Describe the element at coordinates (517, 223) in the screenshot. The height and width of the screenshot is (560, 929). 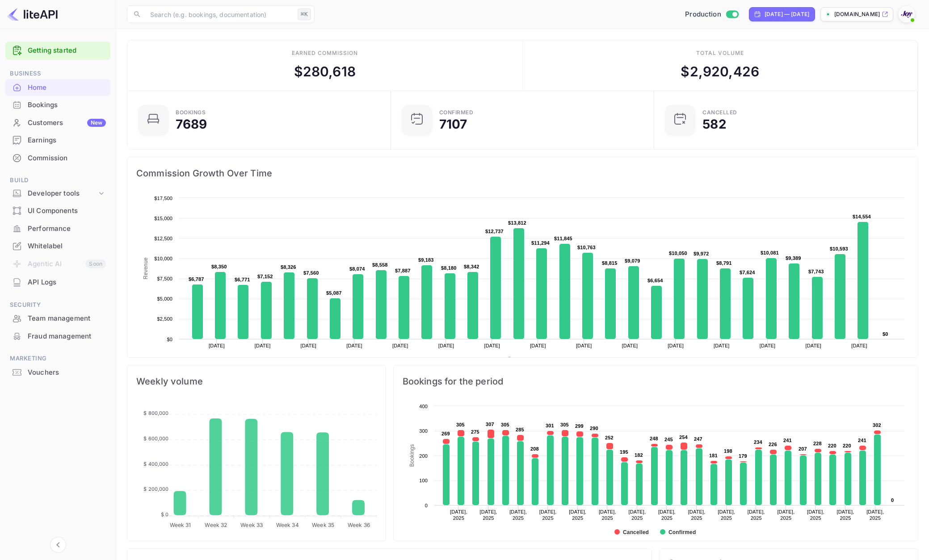
I see `text: $13,812` at that location.